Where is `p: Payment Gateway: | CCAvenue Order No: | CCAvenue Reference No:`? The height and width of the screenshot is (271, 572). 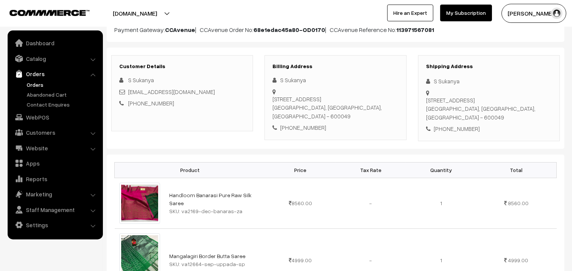 p: Payment Gateway: | CCAvenue Order No: | CCAvenue Reference No: is located at coordinates (335, 30).